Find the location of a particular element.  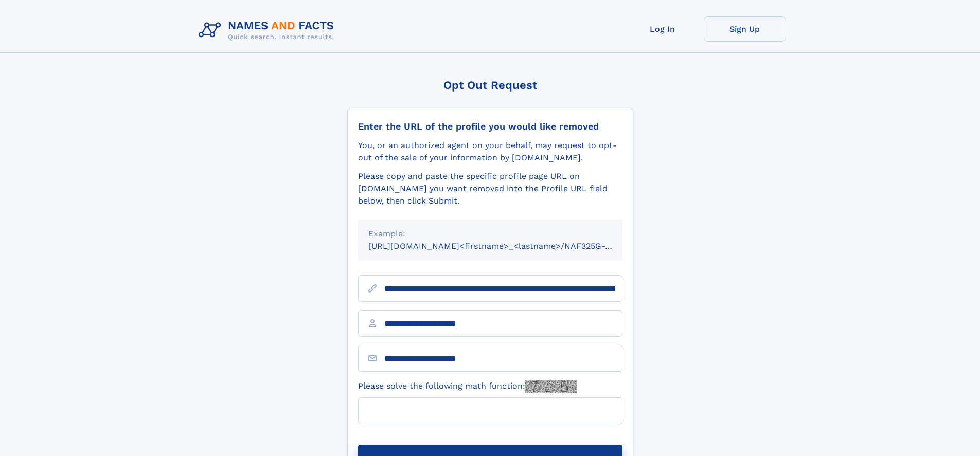

div: Opt Out Request is located at coordinates (490, 85).